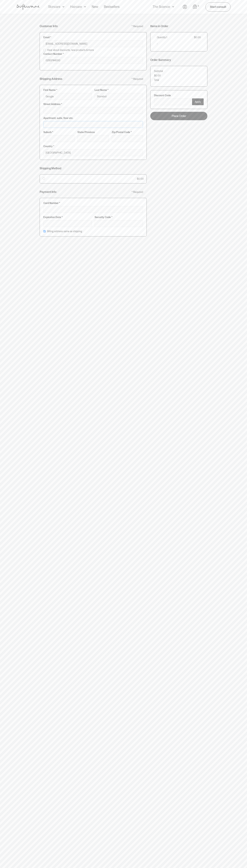 The image size is (247, 868). I want to click on label: Zip/Postal Code *, so click(127, 132).